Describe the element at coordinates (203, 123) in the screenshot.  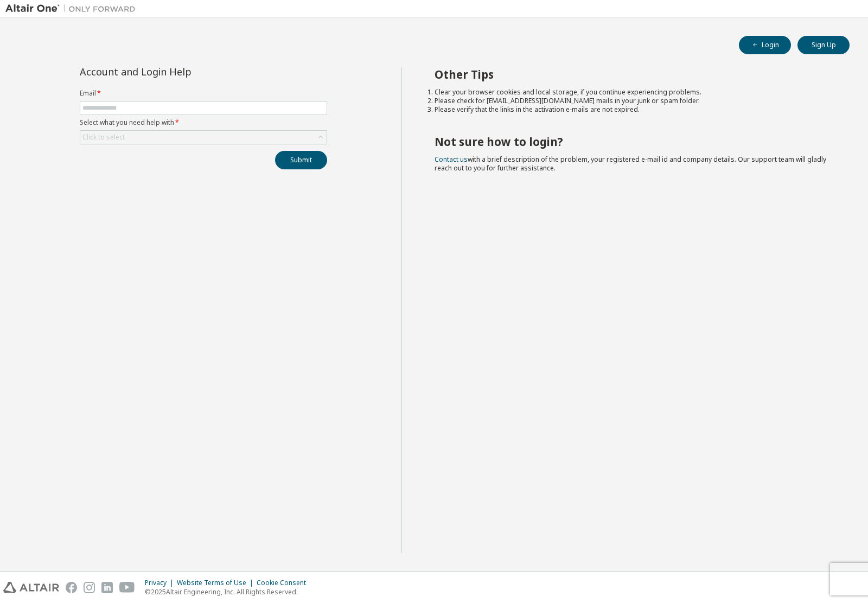
I see `label: Select what you need help with` at that location.